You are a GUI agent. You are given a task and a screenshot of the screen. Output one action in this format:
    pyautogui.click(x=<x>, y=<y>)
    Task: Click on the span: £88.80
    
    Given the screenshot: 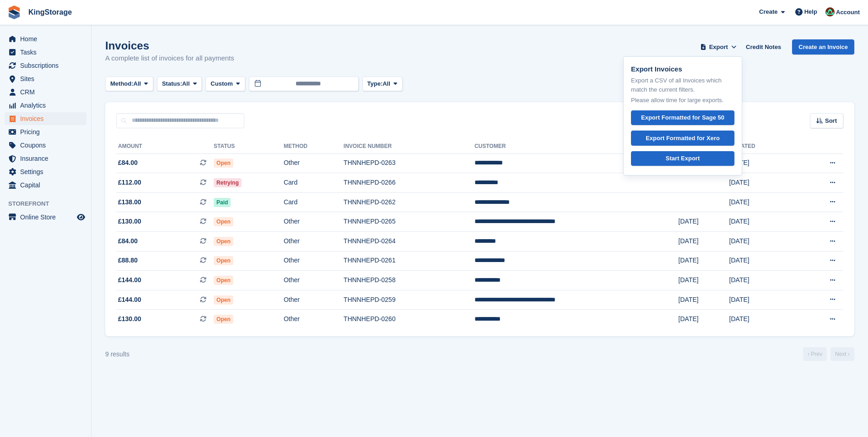 What is the action you would take?
    pyautogui.click(x=128, y=260)
    